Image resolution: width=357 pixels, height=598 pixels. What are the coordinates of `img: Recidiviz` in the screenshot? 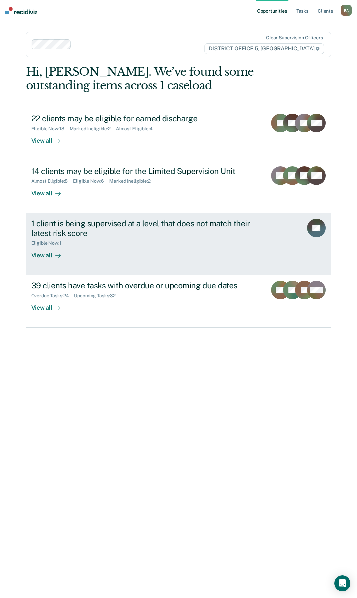 It's located at (21, 11).